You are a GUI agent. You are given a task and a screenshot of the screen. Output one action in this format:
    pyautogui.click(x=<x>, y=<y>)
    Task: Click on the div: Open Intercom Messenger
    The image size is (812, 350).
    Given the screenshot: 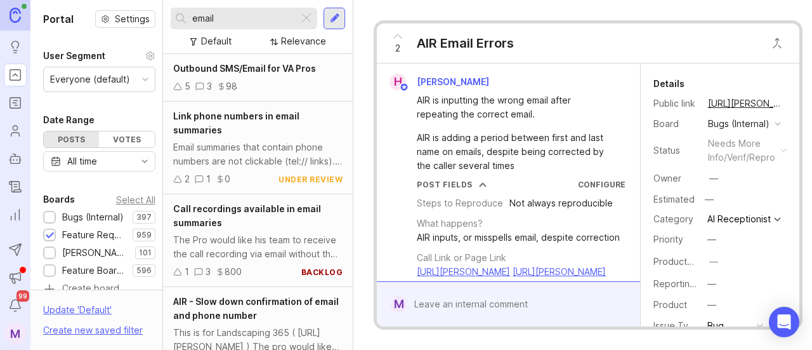 What is the action you would take?
    pyautogui.click(x=784, y=322)
    